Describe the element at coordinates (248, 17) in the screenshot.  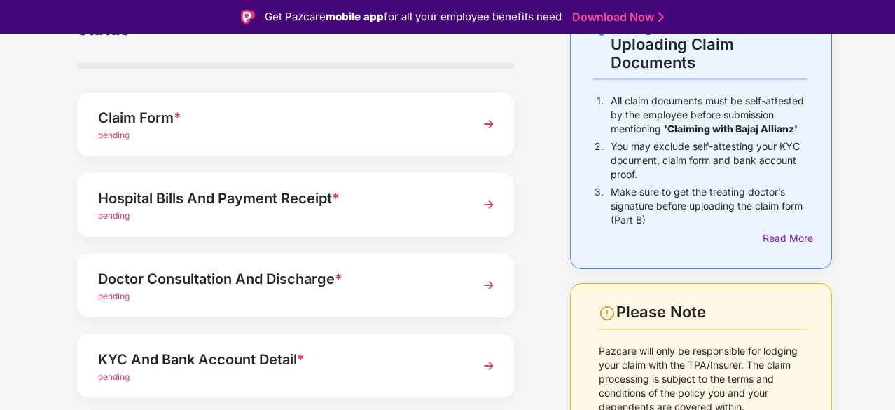
I see `img: Logo` at that location.